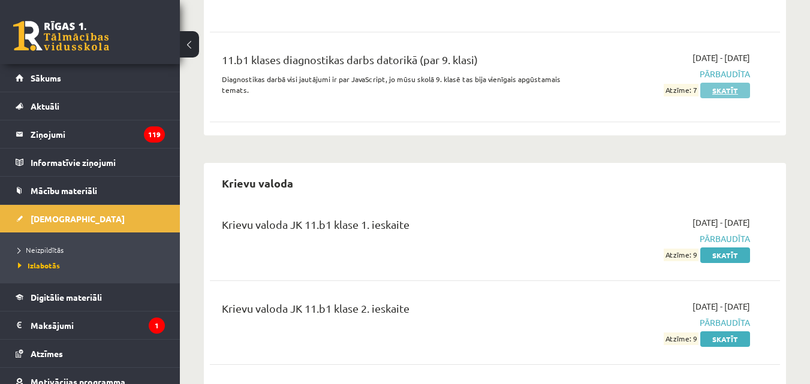 Image resolution: width=810 pixels, height=384 pixels. What do you see at coordinates (98, 162) in the screenshot?
I see `legend: Informatīvie ziņojumi` at bounding box center [98, 162].